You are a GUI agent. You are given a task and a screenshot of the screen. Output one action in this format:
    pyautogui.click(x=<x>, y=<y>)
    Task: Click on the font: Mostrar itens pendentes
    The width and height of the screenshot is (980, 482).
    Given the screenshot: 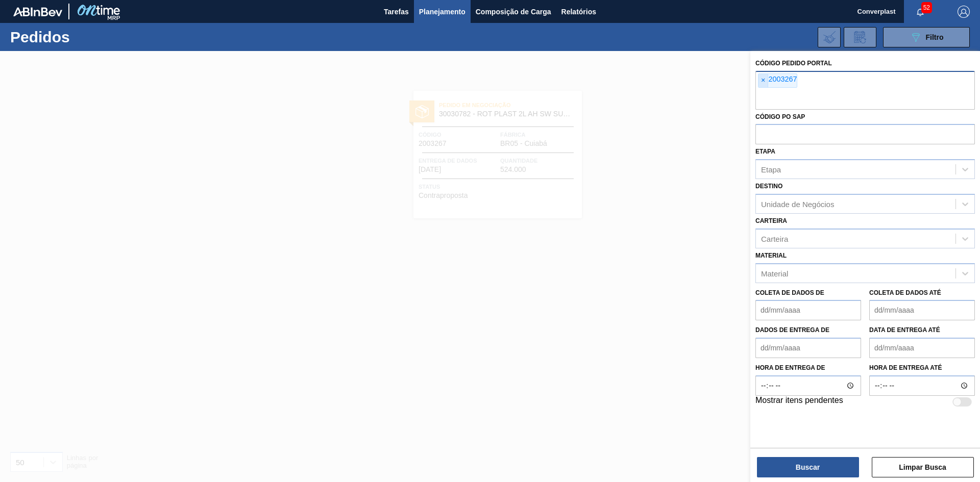 What is the action you would take?
    pyautogui.click(x=799, y=400)
    